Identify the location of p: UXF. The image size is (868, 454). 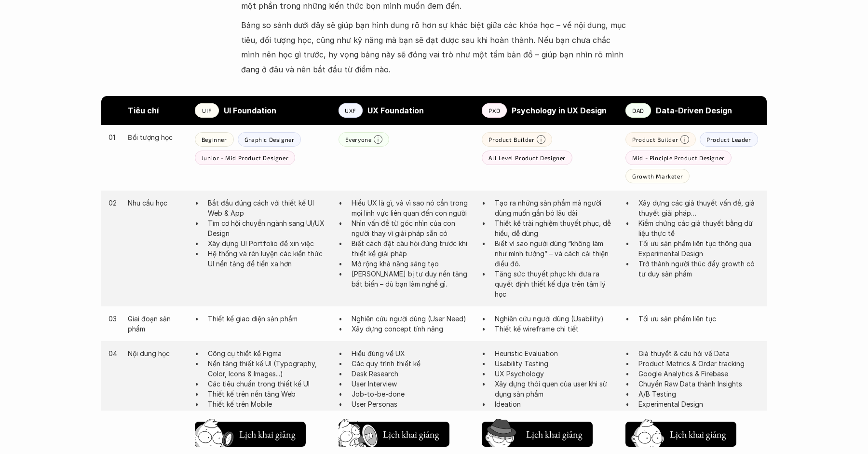
(350, 111).